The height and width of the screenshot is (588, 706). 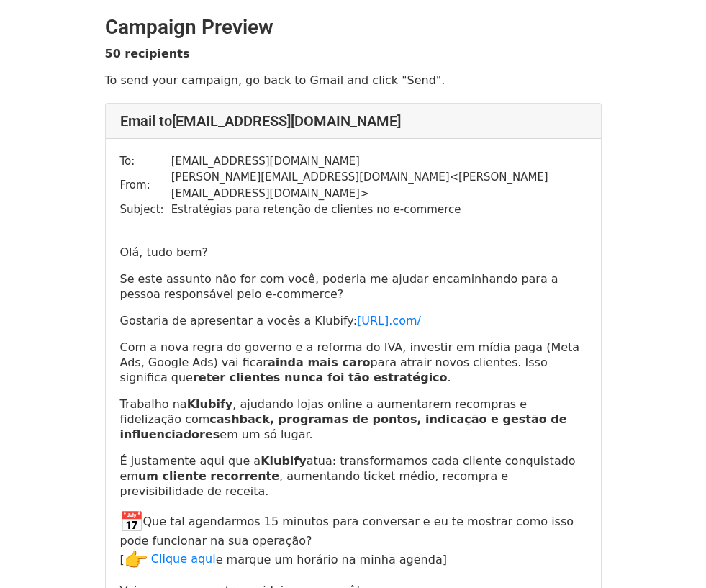 What do you see at coordinates (353, 541) in the screenshot?
I see `p: Que tal agendarmos 15 minutos para conversar e eu te mostrar como isso pode funcionar na sua oper...` at bounding box center [353, 541].